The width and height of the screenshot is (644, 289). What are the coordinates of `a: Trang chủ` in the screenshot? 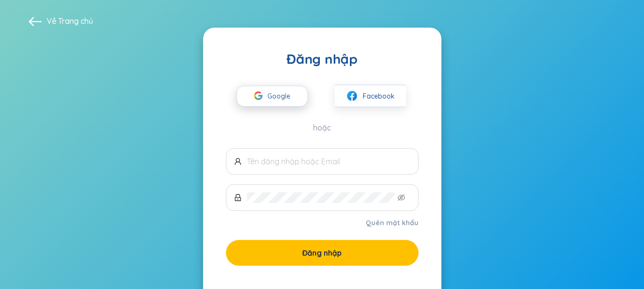 It's located at (75, 21).